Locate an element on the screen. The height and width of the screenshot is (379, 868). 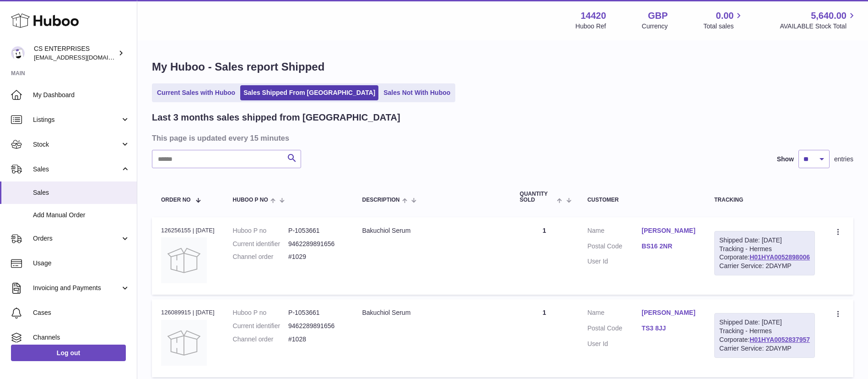
h3: This page is updated every 15 minutes is located at coordinates (502, 138).